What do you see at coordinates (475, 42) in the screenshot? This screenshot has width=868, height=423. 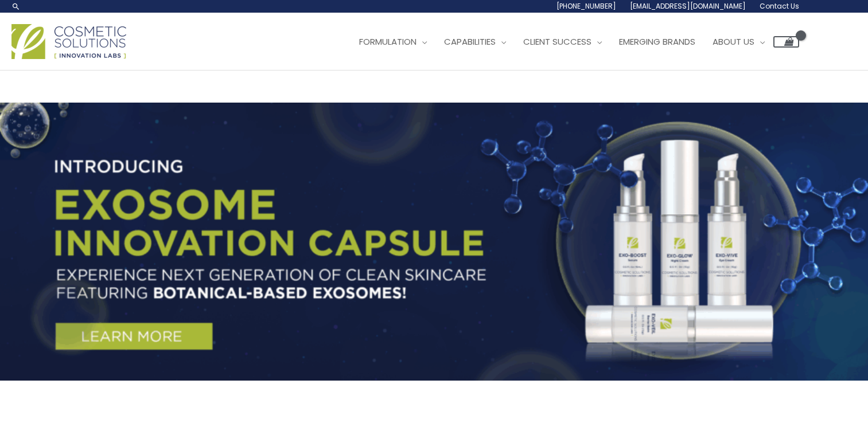 I see `a: Capabilities` at bounding box center [475, 42].